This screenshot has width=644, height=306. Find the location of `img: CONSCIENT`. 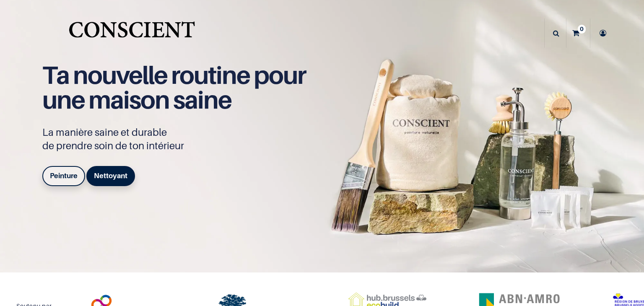

img: CONSCIENT is located at coordinates (132, 33).